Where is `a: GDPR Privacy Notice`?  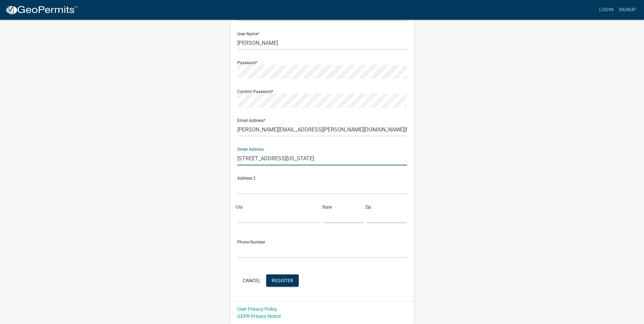
a: GDPR Privacy Notice is located at coordinates (259, 316).